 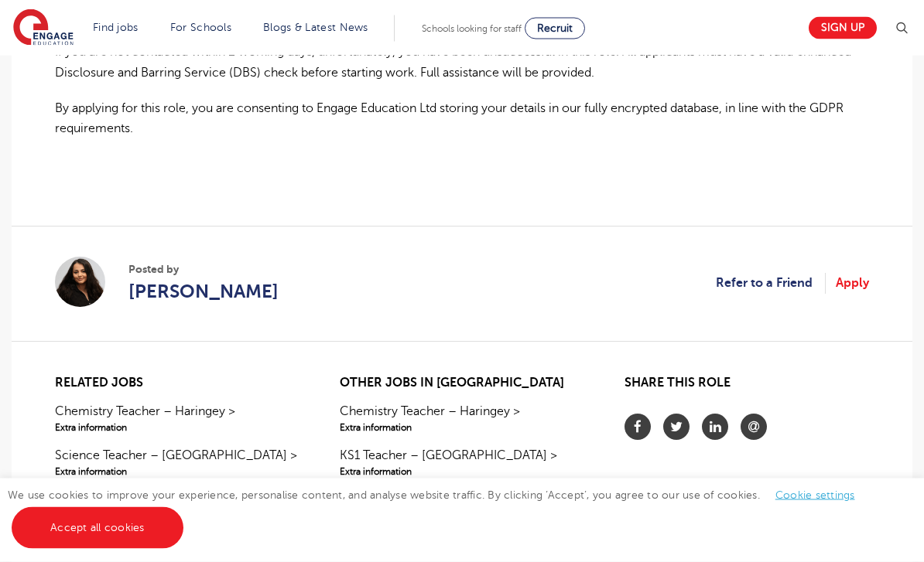 What do you see at coordinates (471, 29) in the screenshot?
I see `span: Schools looking for staff` at bounding box center [471, 29].